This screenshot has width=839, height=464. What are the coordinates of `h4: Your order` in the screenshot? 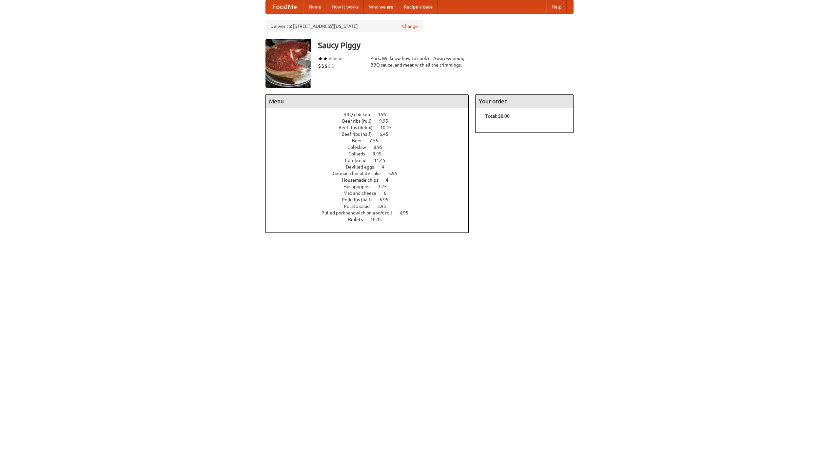 It's located at (525, 101).